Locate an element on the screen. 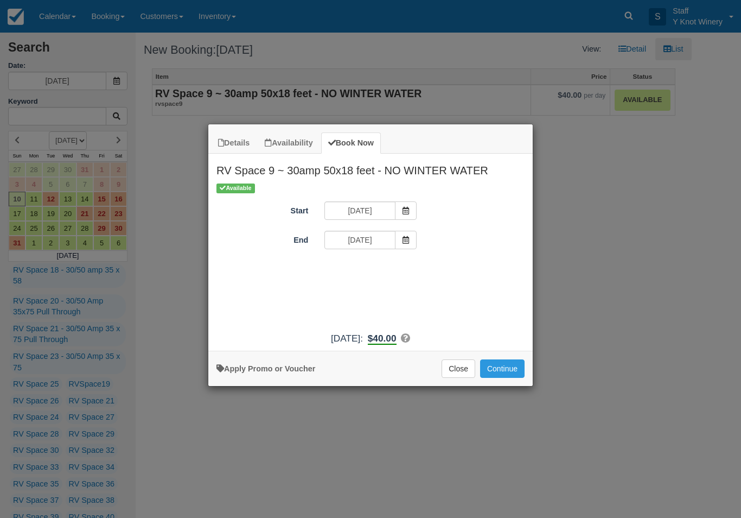 The image size is (741, 518). label: End is located at coordinates (262, 238).